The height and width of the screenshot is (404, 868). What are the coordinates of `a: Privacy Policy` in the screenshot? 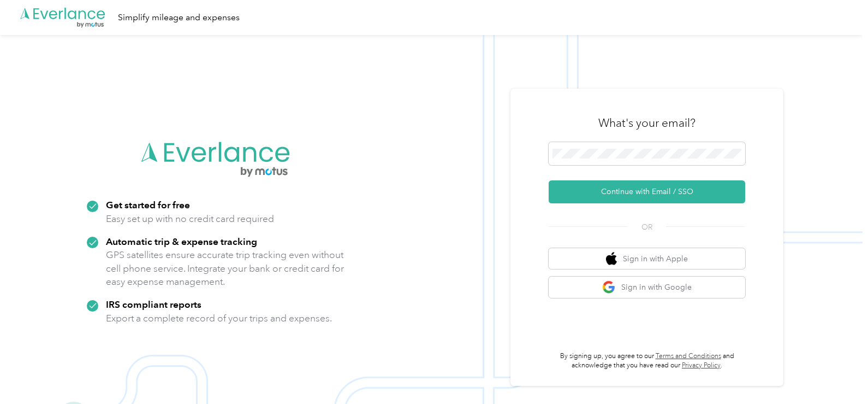 It's located at (701, 365).